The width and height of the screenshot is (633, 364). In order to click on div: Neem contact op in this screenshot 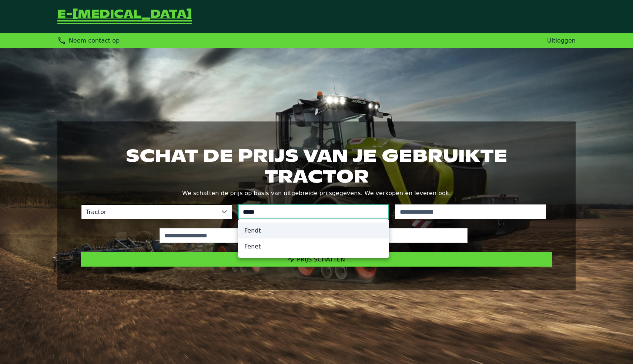, I will do `click(88, 41)`.